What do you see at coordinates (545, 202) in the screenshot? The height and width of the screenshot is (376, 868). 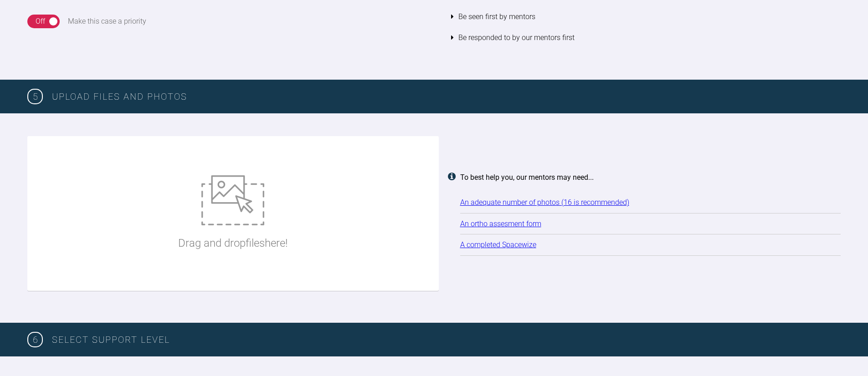 I see `a: An adequate number of photos (16 is recommended)` at bounding box center [545, 202].